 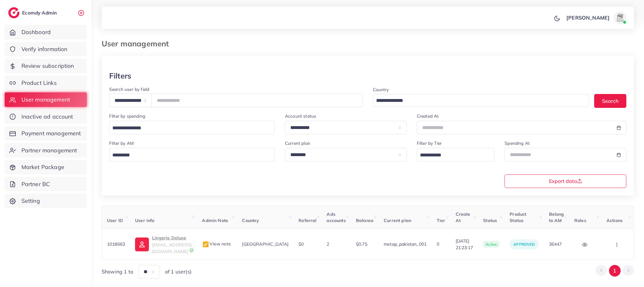 I want to click on a: Market Package, so click(x=46, y=167).